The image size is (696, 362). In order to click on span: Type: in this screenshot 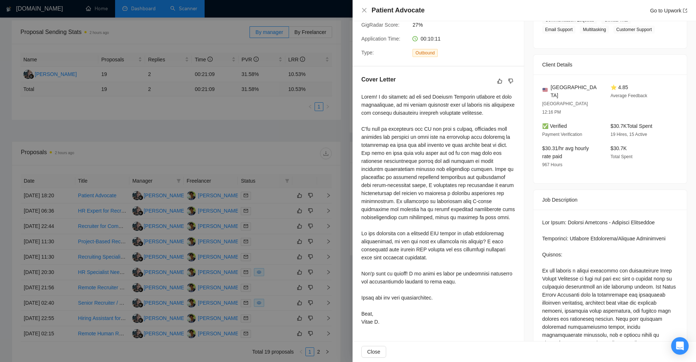, I will do `click(368, 53)`.